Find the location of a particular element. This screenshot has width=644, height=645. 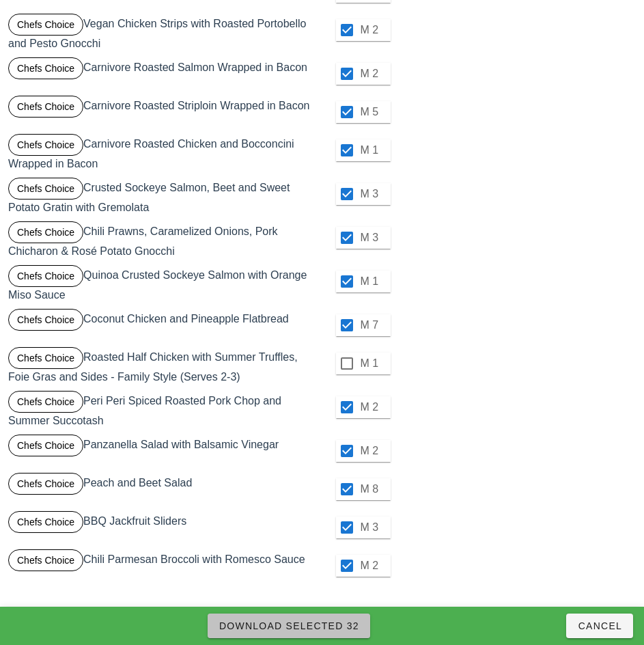

div: Chili Parmesan Broccoli with Romesco Sauce is located at coordinates (164, 565).